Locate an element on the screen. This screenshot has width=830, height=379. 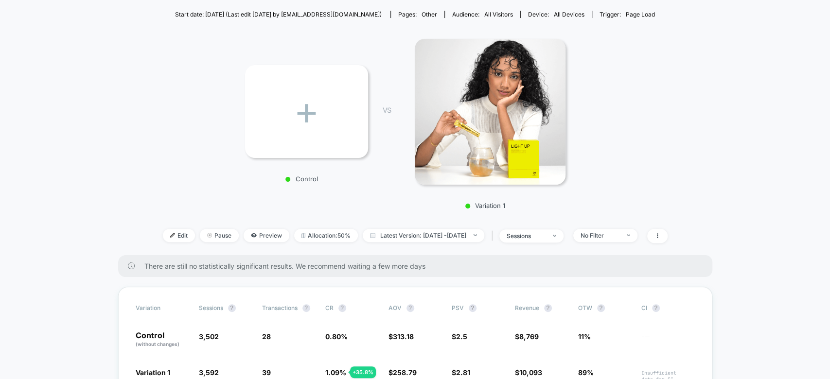
span: Revenue is located at coordinates (527, 308).